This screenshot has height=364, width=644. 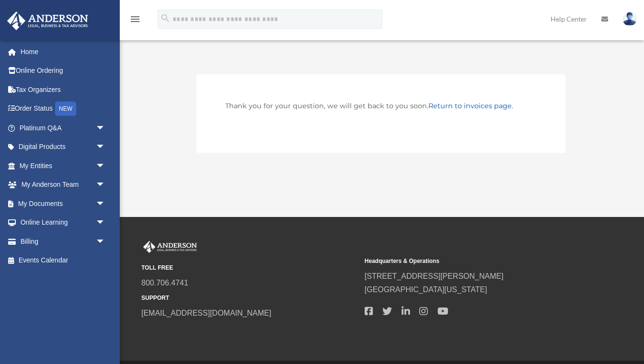 I want to click on a: Billingarrow_drop_down, so click(x=63, y=241).